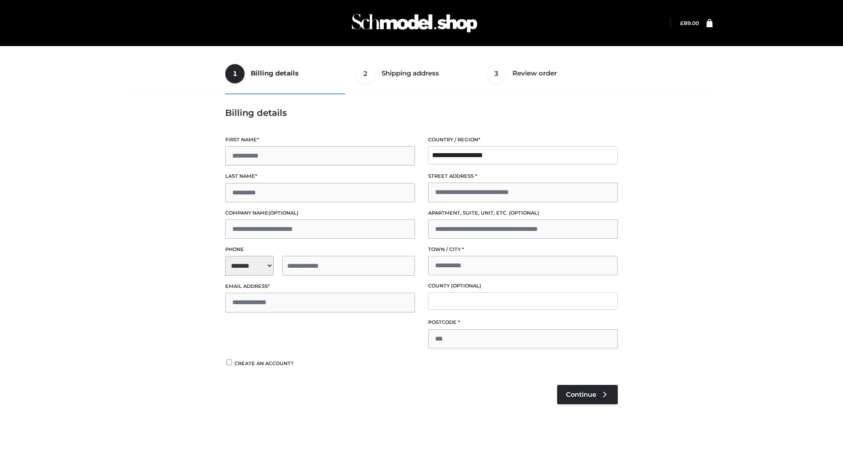  What do you see at coordinates (320, 213) in the screenshot?
I see `label: Company name` at bounding box center [320, 213].